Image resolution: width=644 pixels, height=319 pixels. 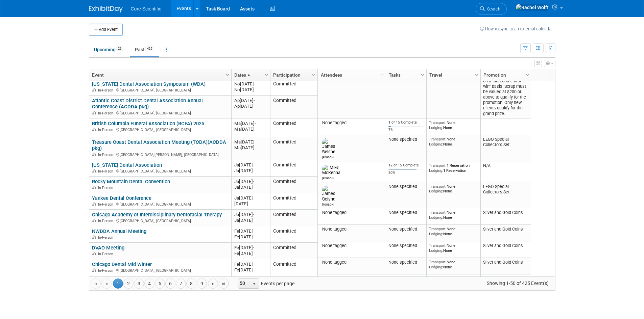 What do you see at coordinates (532, 8) in the screenshot?
I see `img: Rachel Wolff` at bounding box center [532, 8].